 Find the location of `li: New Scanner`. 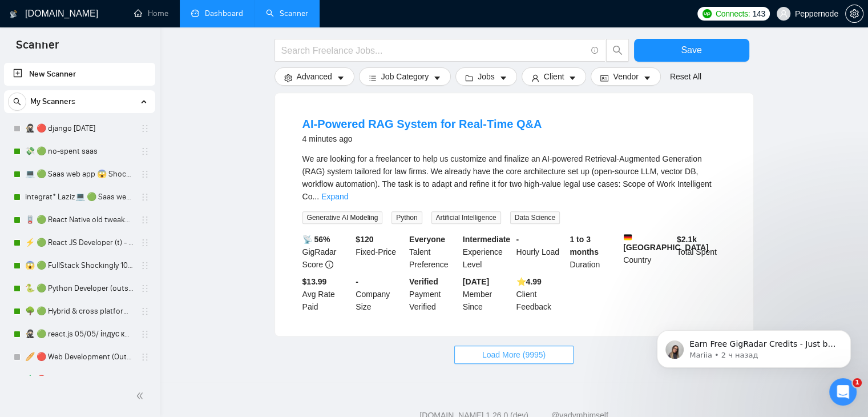

li: New Scanner is located at coordinates (79, 75).